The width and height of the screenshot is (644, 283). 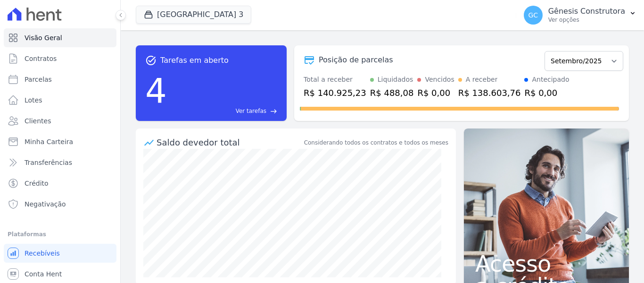 I want to click on span: Ver tarefas, so click(x=251, y=111).